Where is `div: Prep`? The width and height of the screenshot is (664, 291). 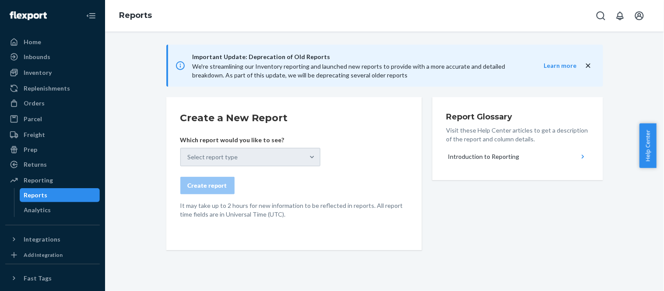
div: Prep is located at coordinates (30, 150).